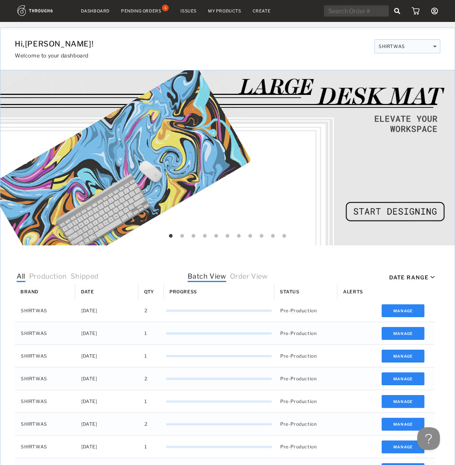 Image resolution: width=455 pixels, height=465 pixels. What do you see at coordinates (145, 11) in the screenshot?
I see `a: Pending Orders6` at bounding box center [145, 11].